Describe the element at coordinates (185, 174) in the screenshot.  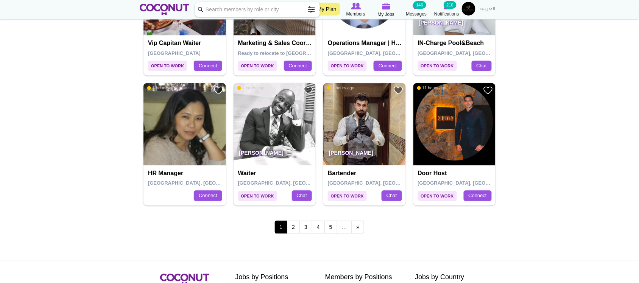
I see `h4: HR Manager` at that location.